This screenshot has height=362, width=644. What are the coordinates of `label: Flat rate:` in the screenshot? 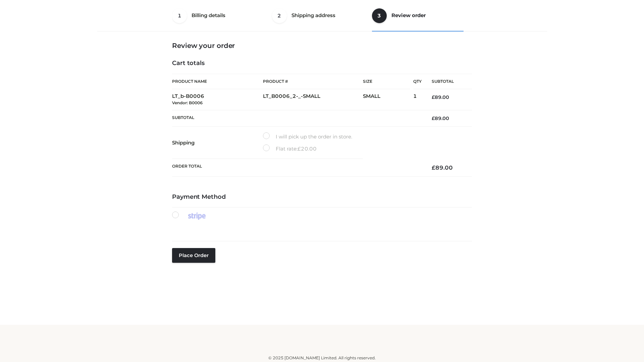 It's located at (290, 149).